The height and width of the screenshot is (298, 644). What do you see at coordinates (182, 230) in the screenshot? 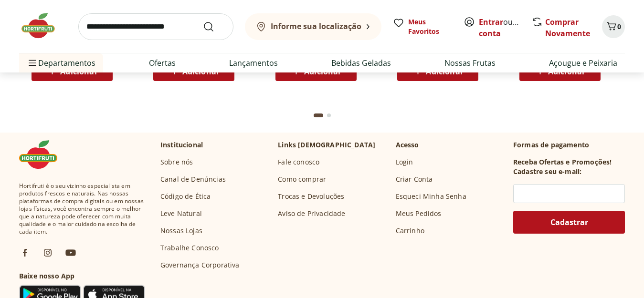
I see `a: Nossas Lojas` at bounding box center [182, 230].